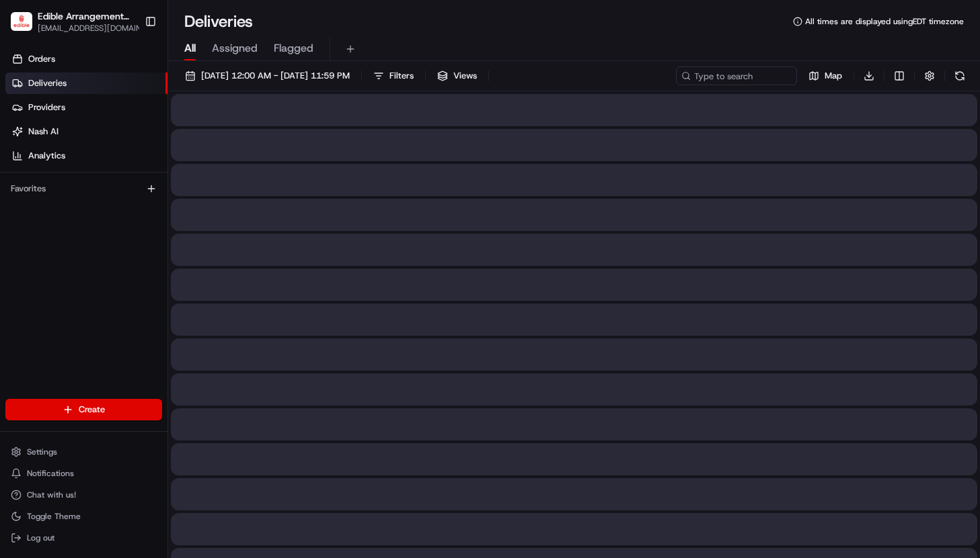 Image resolution: width=980 pixels, height=558 pixels. Describe the element at coordinates (86, 83) in the screenshot. I see `a: Deliveries` at that location.